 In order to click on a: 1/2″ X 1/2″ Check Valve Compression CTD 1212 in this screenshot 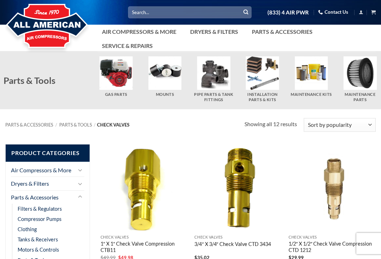, I will do `click(332, 248)`.